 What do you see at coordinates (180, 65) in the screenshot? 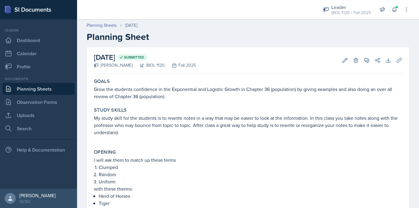
I see `div: Fall 2025` at bounding box center [180, 65].